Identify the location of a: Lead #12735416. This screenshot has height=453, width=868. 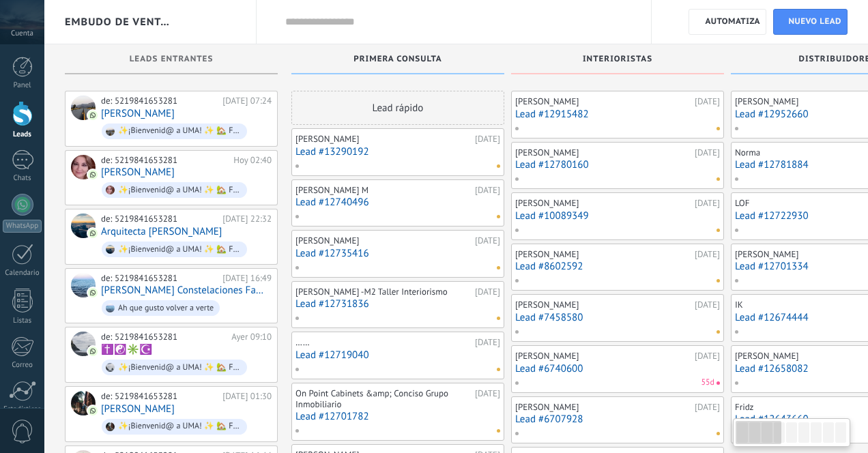
(398, 253).